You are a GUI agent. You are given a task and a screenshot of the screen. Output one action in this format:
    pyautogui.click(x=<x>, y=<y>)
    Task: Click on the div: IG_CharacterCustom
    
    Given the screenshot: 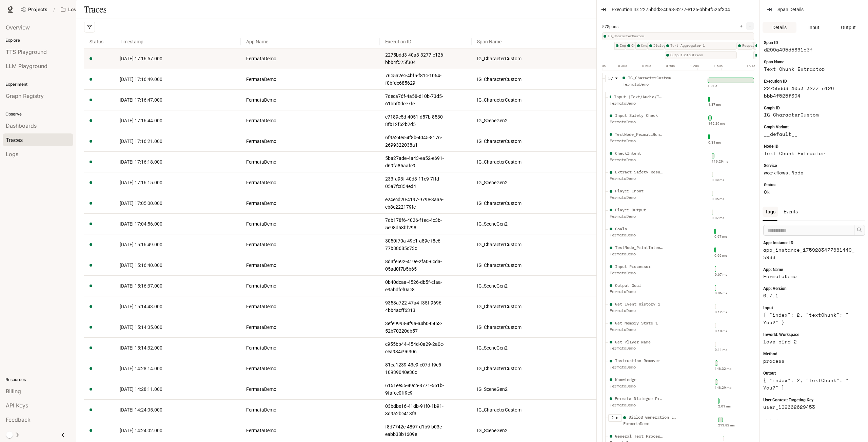 What is the action you would take?
    pyautogui.click(x=649, y=78)
    